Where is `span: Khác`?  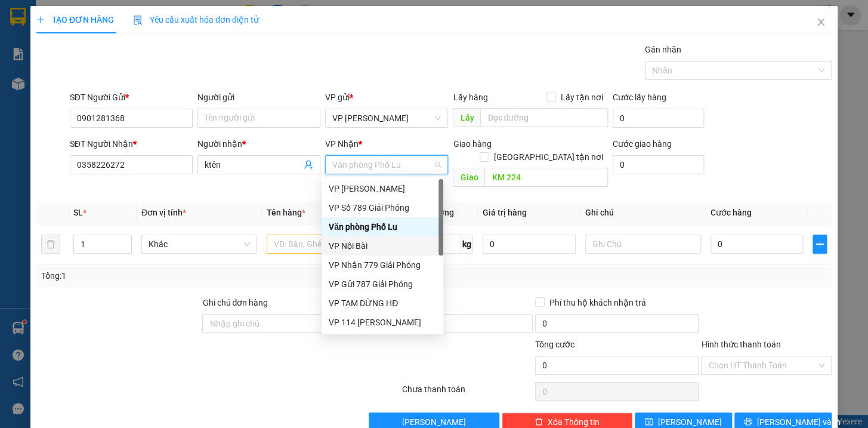
span: Khác is located at coordinates (199, 244).